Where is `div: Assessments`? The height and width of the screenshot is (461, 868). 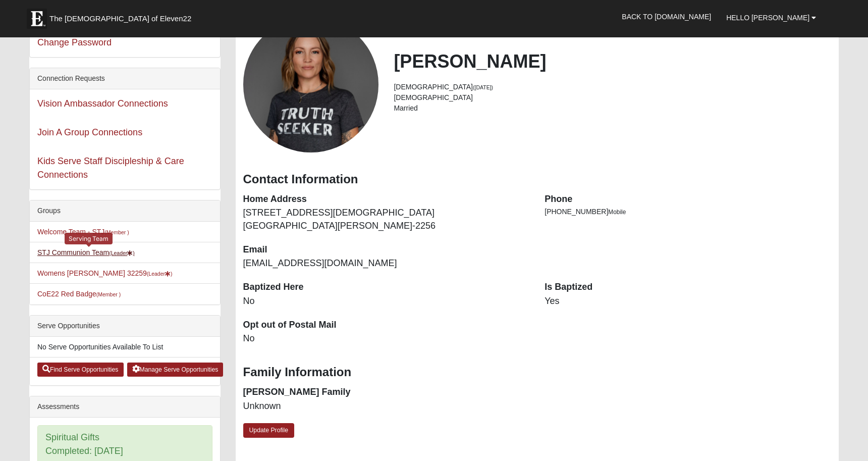
div: Assessments is located at coordinates (125, 407).